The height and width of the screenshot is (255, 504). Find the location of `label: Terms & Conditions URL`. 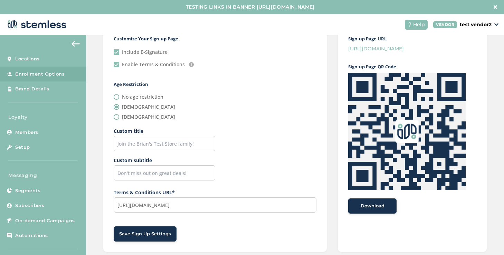

label: Terms & Conditions URL is located at coordinates (215, 192).